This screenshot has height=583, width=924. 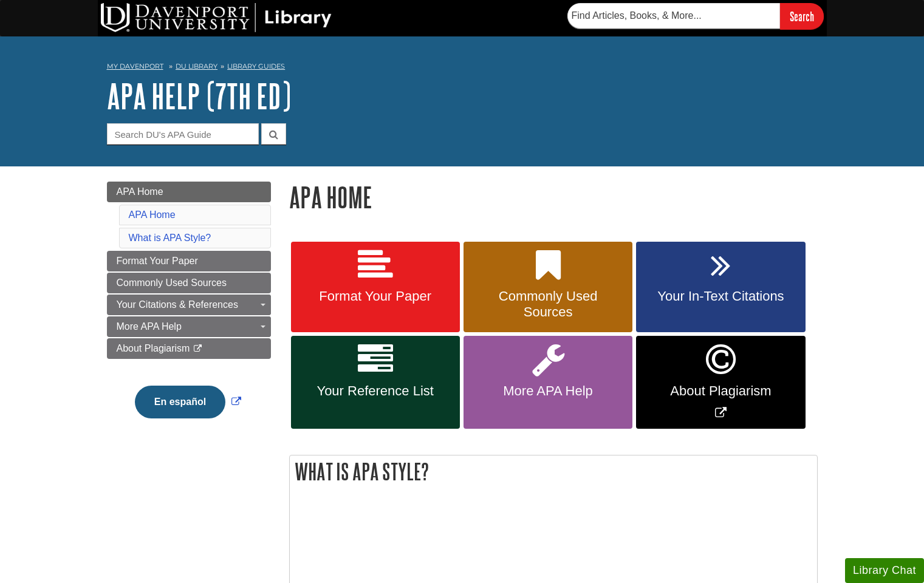 I want to click on span: Your In-Text Citations, so click(x=720, y=296).